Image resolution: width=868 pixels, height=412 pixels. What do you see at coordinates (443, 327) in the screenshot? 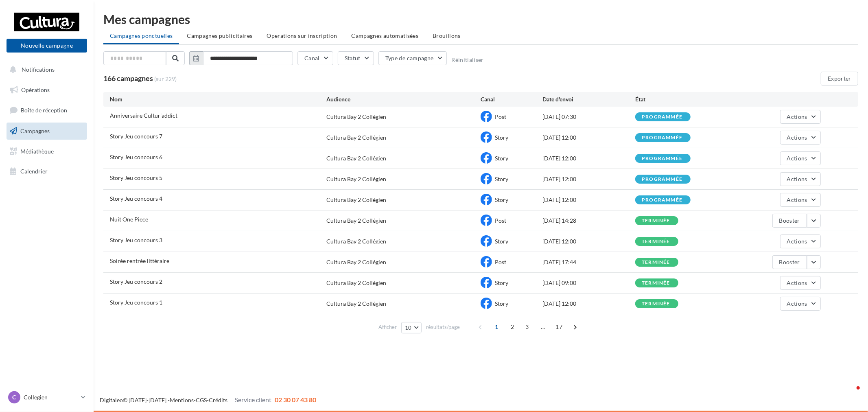
I see `span: résultats/page` at bounding box center [443, 327].